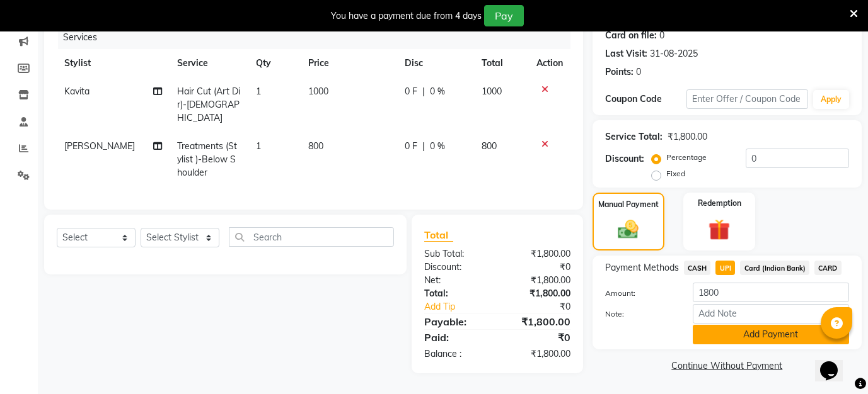  What do you see at coordinates (697, 267) in the screenshot?
I see `span: CASH` at bounding box center [697, 267].